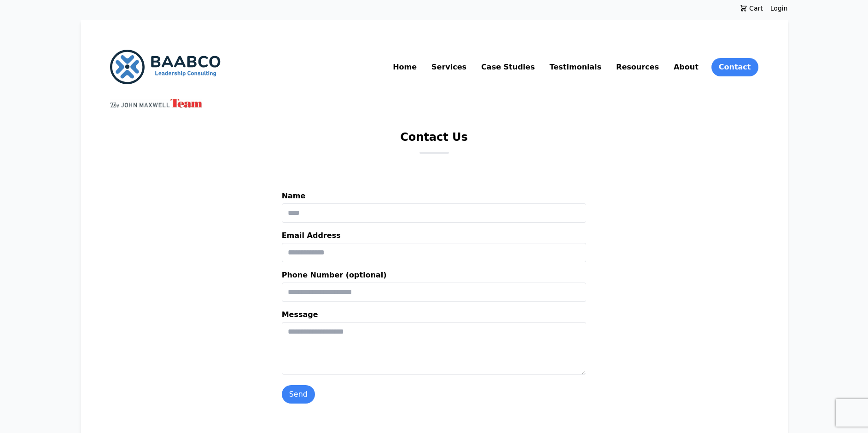 The image size is (868, 433). I want to click on a: About, so click(686, 67).